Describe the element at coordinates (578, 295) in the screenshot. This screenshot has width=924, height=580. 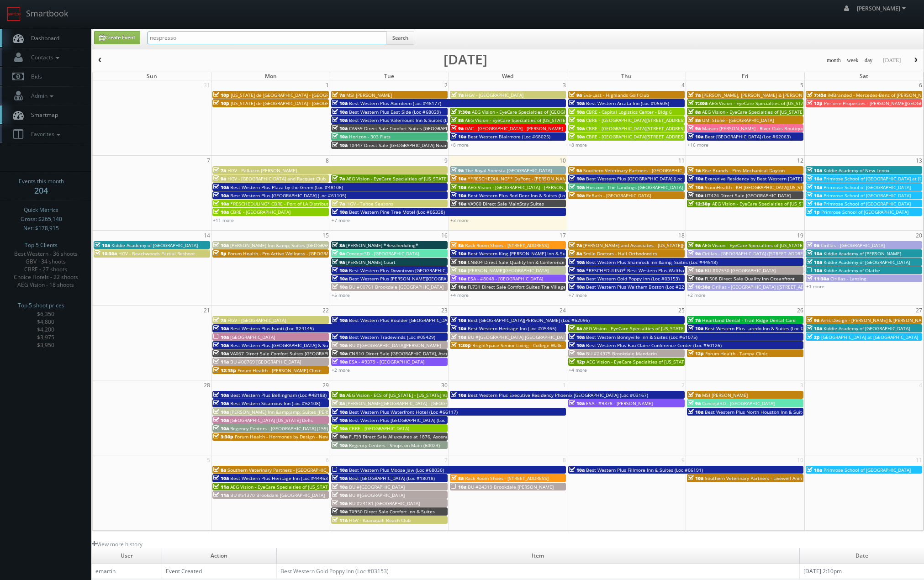
I see `a: +7 more` at that location.